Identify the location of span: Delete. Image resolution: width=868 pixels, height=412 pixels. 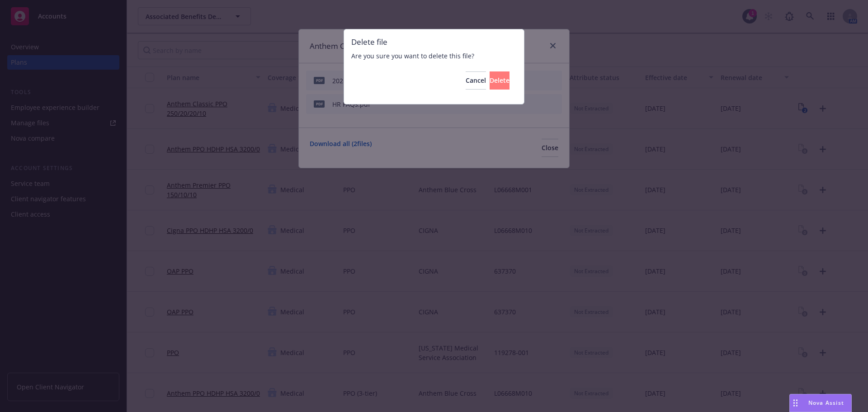
(499, 80).